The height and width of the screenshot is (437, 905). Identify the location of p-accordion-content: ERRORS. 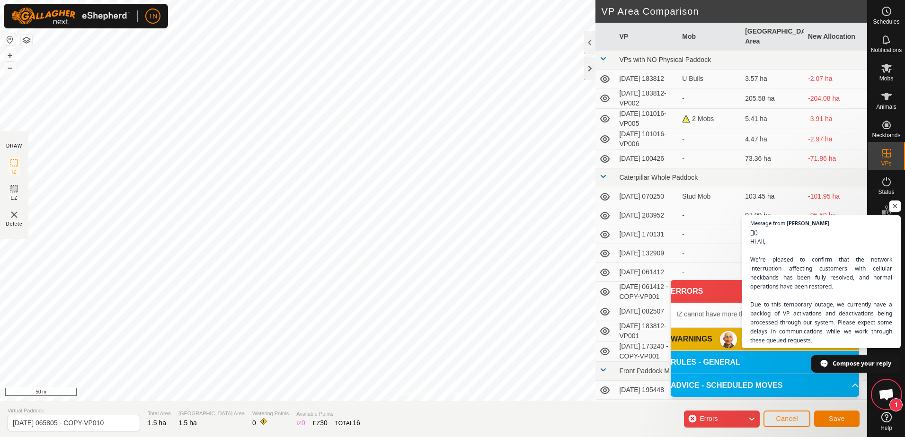
(765, 315).